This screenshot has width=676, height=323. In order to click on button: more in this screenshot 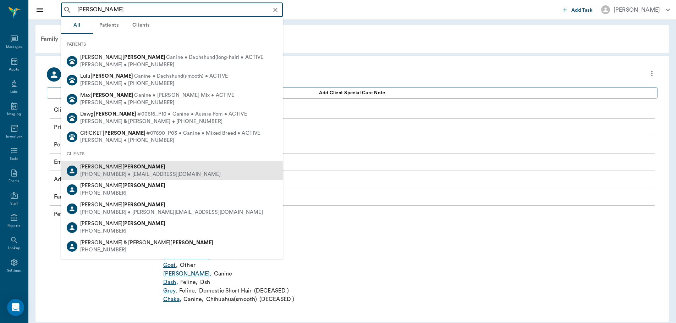, I will do `click(652, 73)`.